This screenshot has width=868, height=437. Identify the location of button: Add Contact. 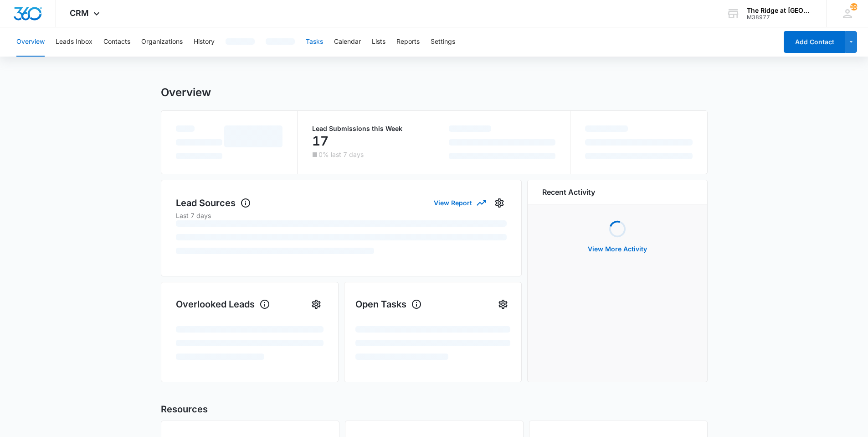
(814, 42).